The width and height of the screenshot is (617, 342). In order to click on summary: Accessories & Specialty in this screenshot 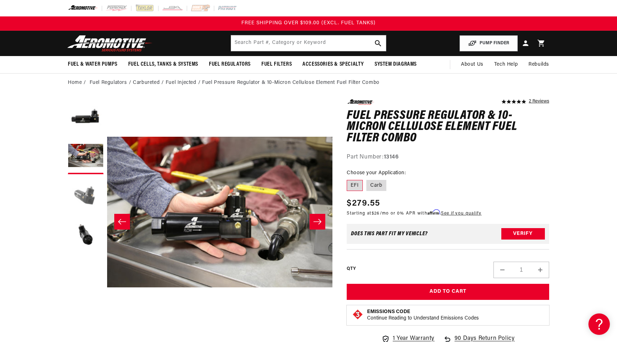, I will do `click(333, 64)`.